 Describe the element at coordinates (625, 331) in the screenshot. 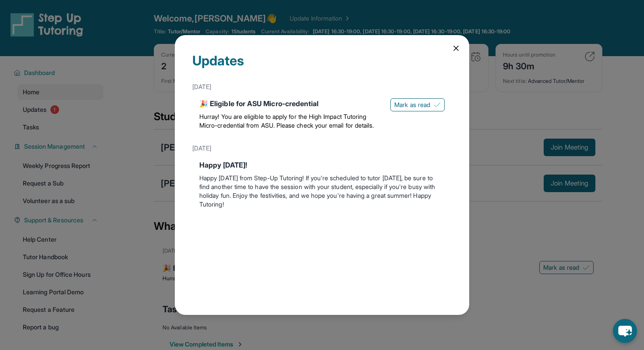

I see `button: chat-button` at that location.